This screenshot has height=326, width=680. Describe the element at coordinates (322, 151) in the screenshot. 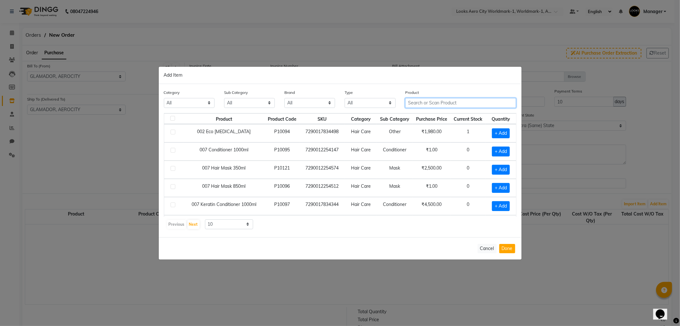

I see `td: 7290012254147` at that location.